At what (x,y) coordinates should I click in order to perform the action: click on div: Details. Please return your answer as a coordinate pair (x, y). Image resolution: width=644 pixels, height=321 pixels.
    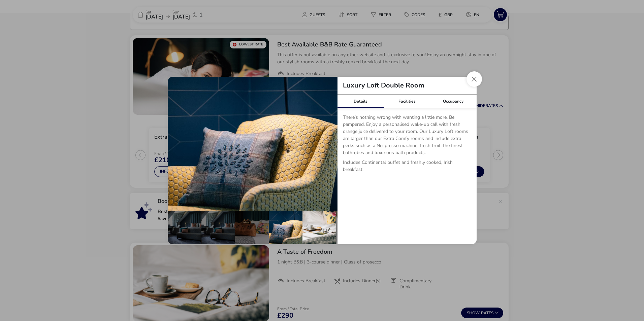
    Looking at the image, I should click on (360, 101).